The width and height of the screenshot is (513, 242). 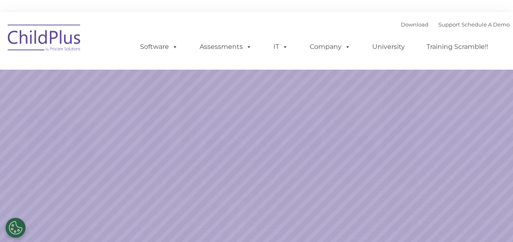 What do you see at coordinates (485, 24) in the screenshot?
I see `a: Schedule A Demo` at bounding box center [485, 24].